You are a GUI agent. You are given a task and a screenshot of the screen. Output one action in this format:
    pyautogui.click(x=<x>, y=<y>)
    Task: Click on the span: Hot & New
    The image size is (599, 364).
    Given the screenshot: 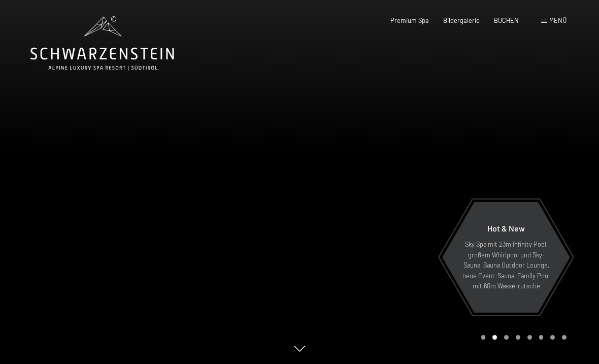 What is the action you would take?
    pyautogui.click(x=506, y=228)
    